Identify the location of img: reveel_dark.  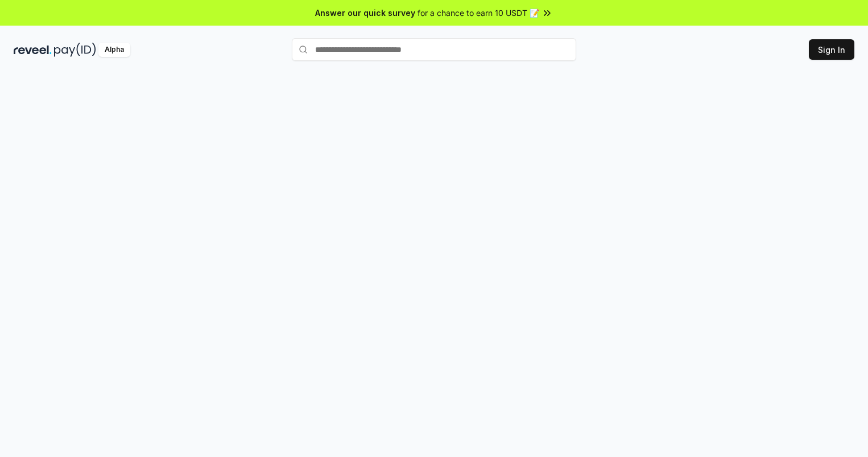
(32, 50).